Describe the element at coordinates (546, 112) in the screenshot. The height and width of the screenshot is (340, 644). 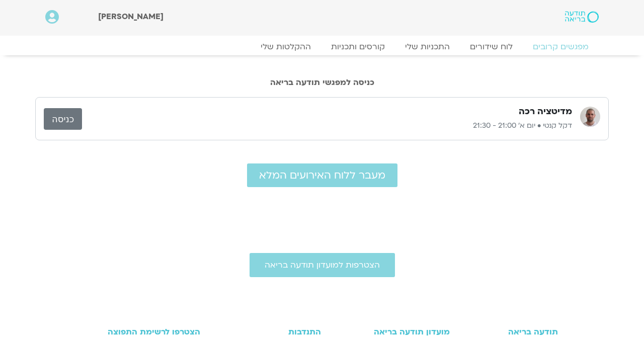
I see `h3: מדיטציה רכה` at that location.